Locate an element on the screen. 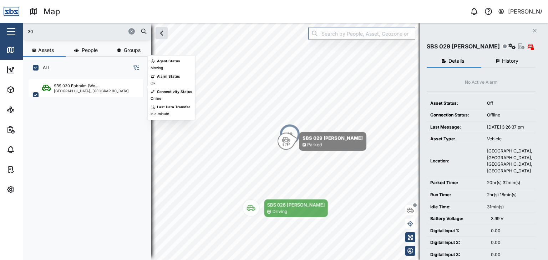  div: Driving is located at coordinates (279, 212).